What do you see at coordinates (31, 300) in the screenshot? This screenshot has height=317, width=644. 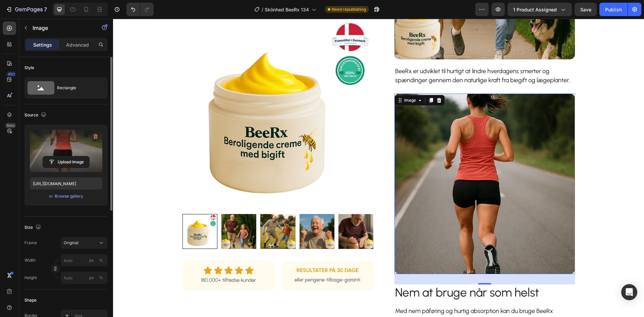 I see `div: Shape` at bounding box center [31, 300].